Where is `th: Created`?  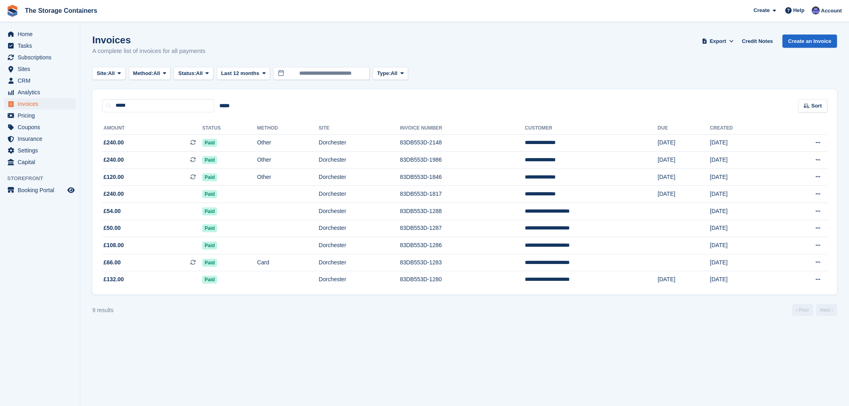 th: Created is located at coordinates (743, 128).